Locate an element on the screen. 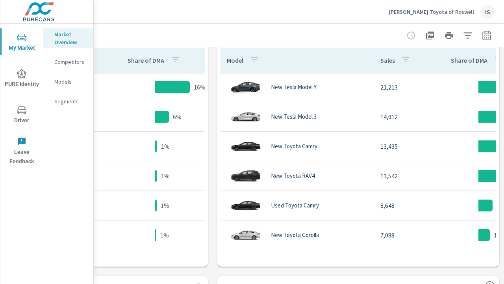 Image resolution: width=504 pixels, height=284 pixels. button: Print Report is located at coordinates (449, 35).